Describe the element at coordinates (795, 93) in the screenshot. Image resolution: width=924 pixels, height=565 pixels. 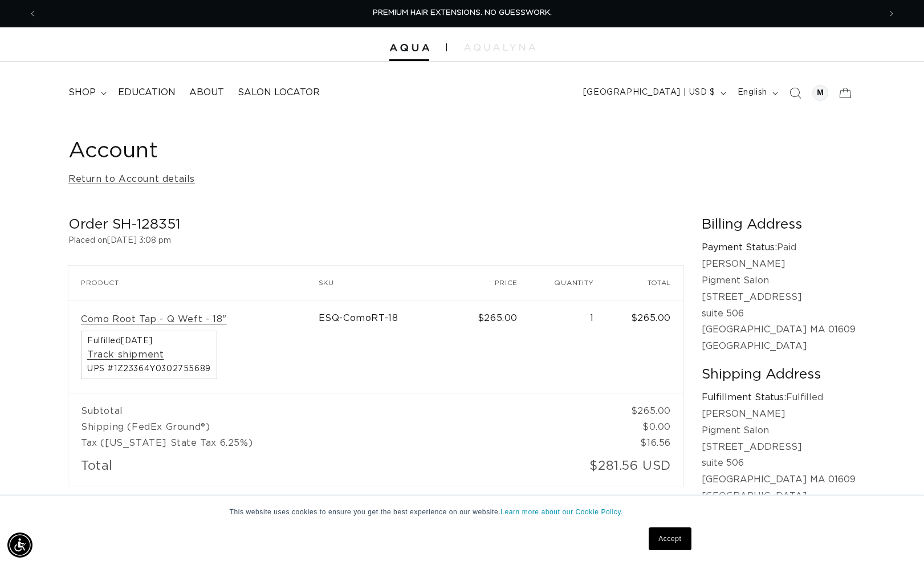
I see `summary: Search` at that location.